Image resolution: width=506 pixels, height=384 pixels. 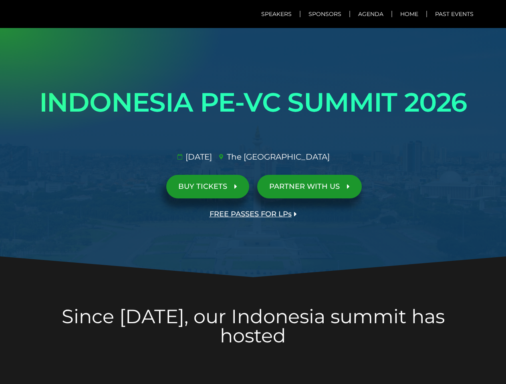 What do you see at coordinates (253, 214) in the screenshot?
I see `a: FREE PASSES FOR LPs` at bounding box center [253, 214].